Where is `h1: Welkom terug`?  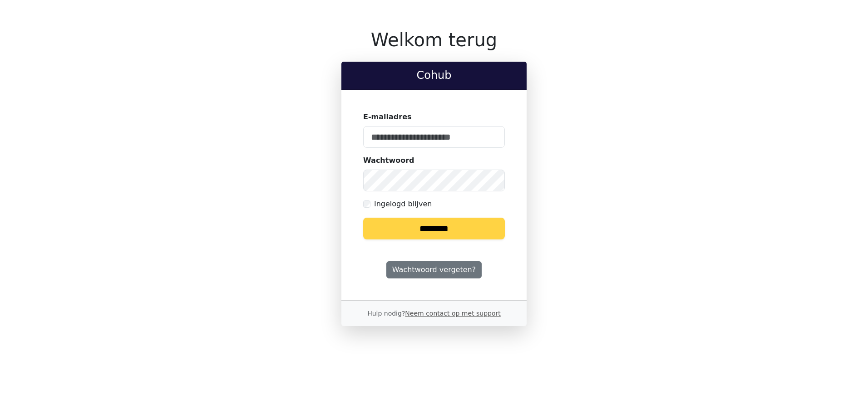
h1: Welkom terug is located at coordinates (434, 40).